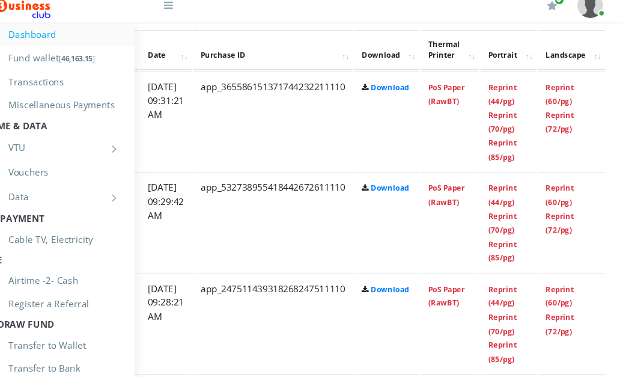 The image size is (623, 377). I want to click on th: Portrait: activate to sort column ascending, so click(517, 58).